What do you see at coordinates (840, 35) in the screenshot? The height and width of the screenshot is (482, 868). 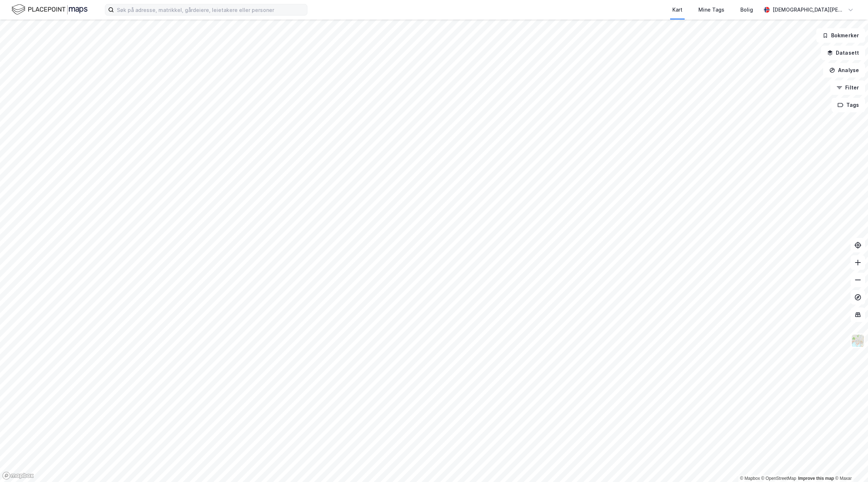 I see `button: Bokmerker` at bounding box center [840, 35].